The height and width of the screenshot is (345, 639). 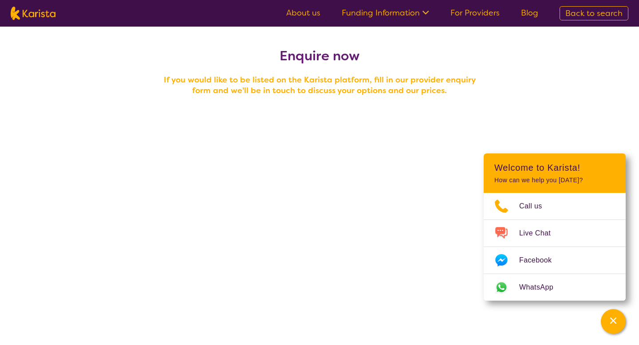 I want to click on span: Back to search, so click(x=593, y=13).